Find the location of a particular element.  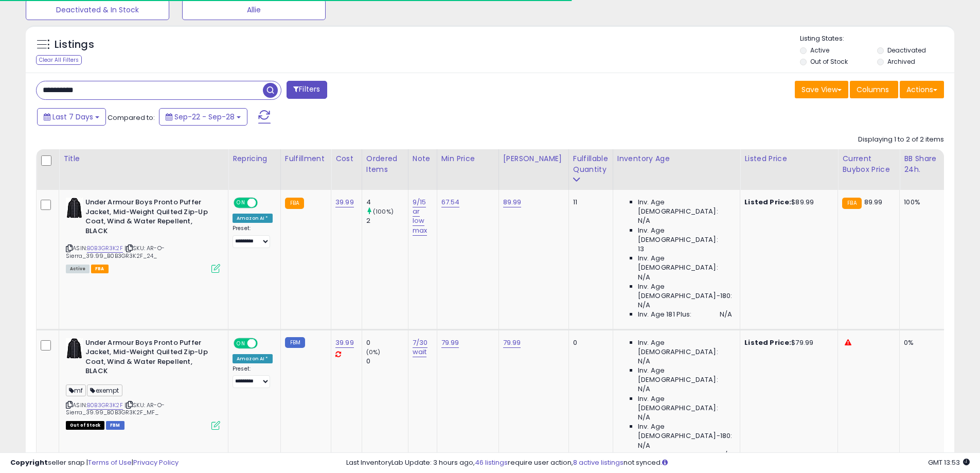

div: $79.99 is located at coordinates (787, 343).